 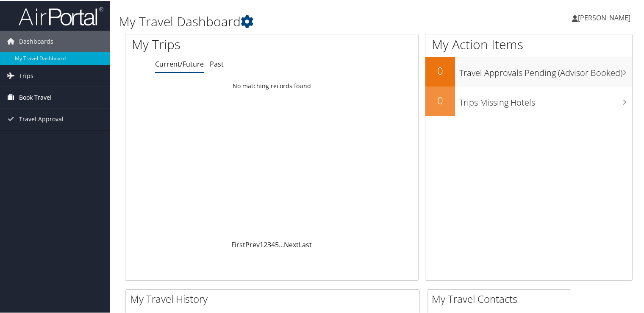 I want to click on span: Dashboards, so click(x=36, y=40).